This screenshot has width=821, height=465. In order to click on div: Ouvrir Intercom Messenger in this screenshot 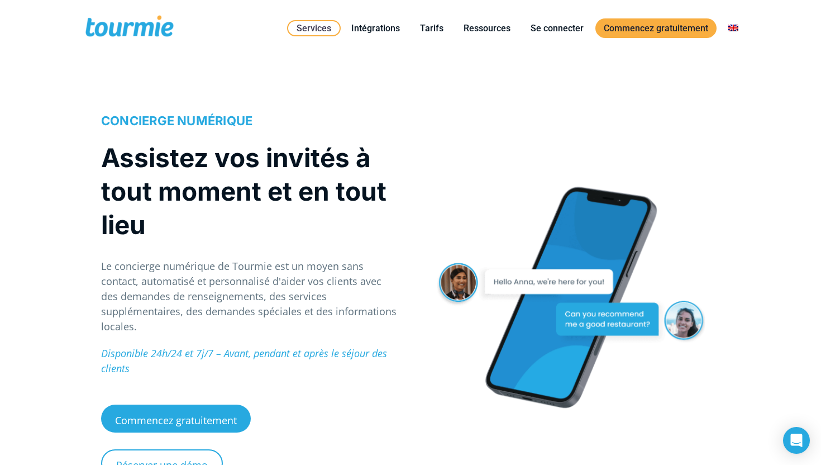, I will do `click(796, 440)`.